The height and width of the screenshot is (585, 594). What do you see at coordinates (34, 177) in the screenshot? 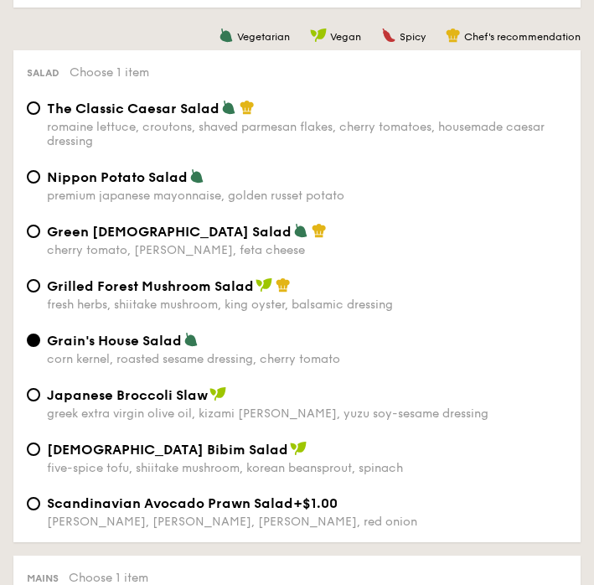
I see `input: Nippon Potato Saladpremium japanese mayonnaise, golden russet potato` at bounding box center [34, 177].